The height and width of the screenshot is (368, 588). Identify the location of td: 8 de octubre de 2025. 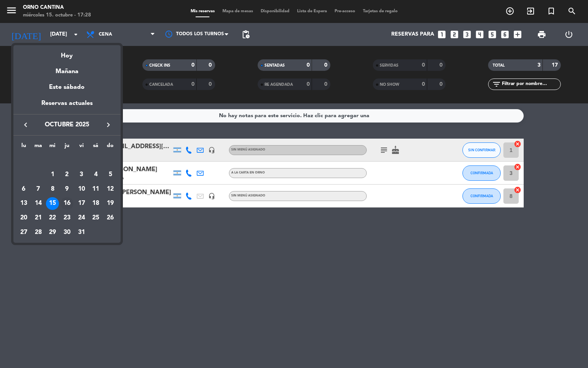
(53, 189).